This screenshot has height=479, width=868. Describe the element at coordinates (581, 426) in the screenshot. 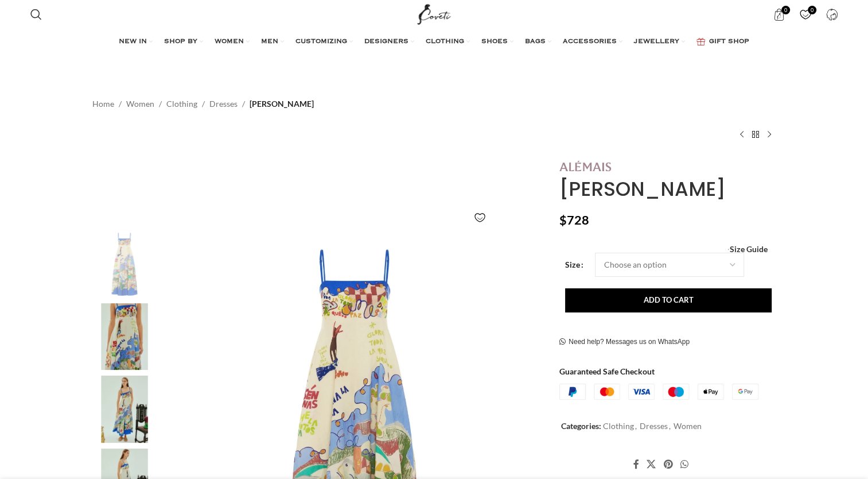

I see `span: Categories:` at that location.